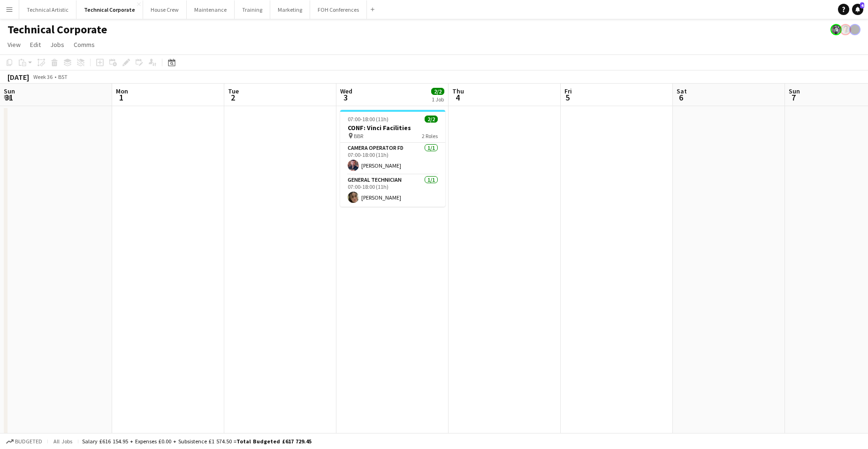 The height and width of the screenshot is (449, 868). What do you see at coordinates (43, 76) in the screenshot?
I see `span: Week 36` at bounding box center [43, 76].